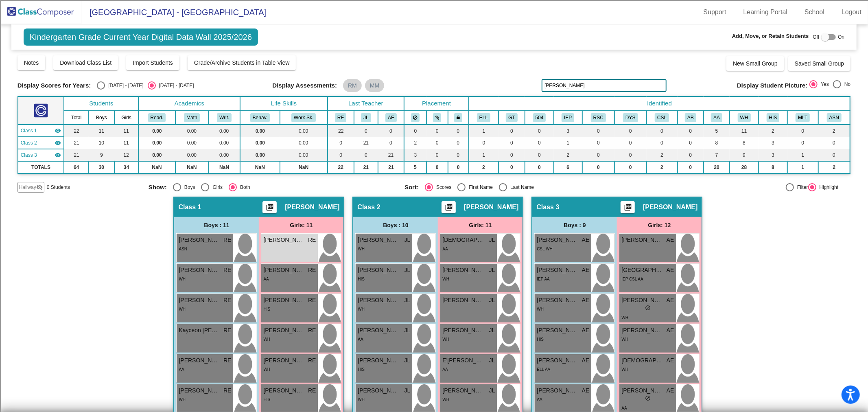 The height and width of the screenshot is (412, 868). Describe the element at coordinates (153, 63) in the screenshot. I see `button: Import Students` at that location.